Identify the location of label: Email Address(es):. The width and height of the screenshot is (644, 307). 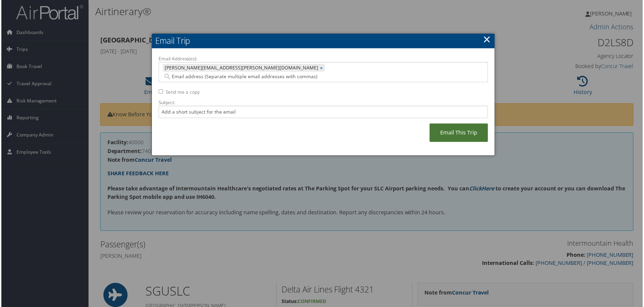
(323, 59).